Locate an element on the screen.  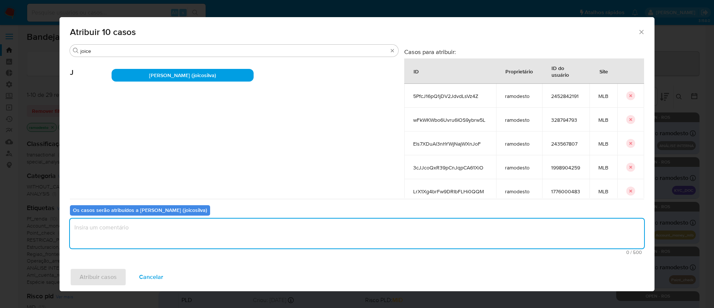
button: Fechar a janela is located at coordinates (641, 32).